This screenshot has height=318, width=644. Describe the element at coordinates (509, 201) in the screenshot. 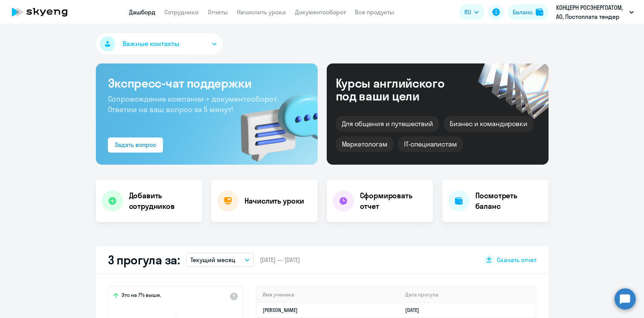

I see `h4: Посмотреть баланс` at that location.